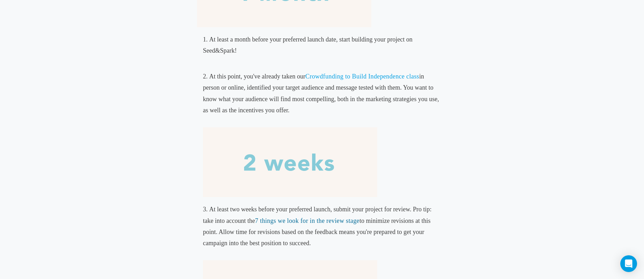 This screenshot has height=279, width=644. What do you see at coordinates (362, 77) in the screenshot?
I see `a: Crowdfunding to Build Independence class` at bounding box center [362, 77].